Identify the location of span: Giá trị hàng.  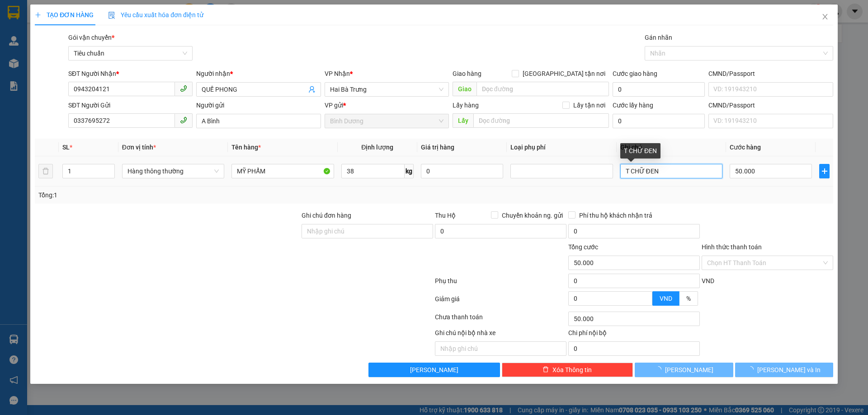
(438, 148).